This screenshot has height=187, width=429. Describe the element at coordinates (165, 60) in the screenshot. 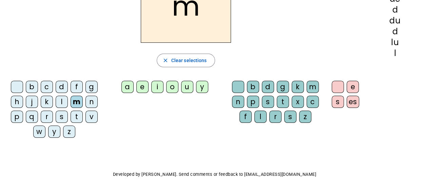

I see `mat-icon: close` at that location.